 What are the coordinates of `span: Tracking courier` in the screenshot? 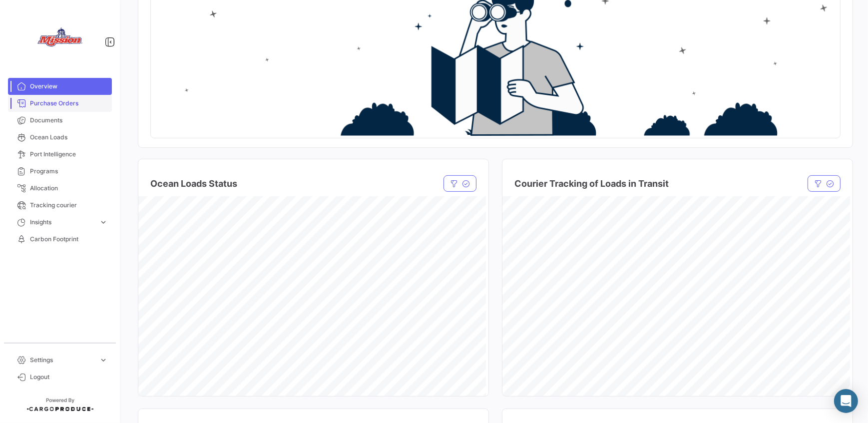 It's located at (69, 206).